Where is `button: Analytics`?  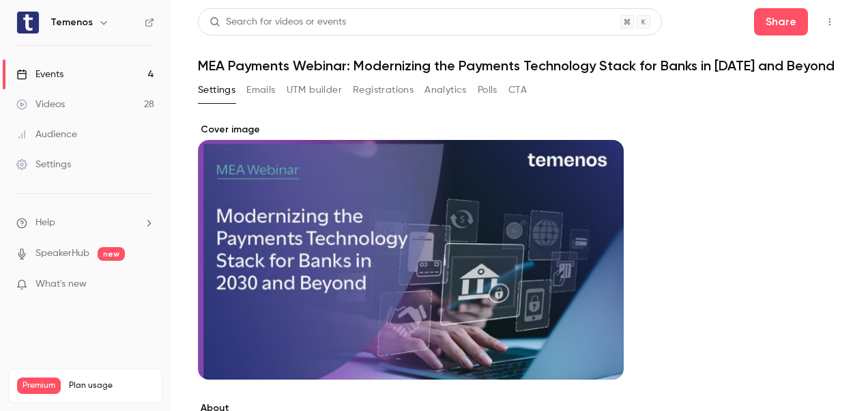 button: Analytics is located at coordinates (446, 90).